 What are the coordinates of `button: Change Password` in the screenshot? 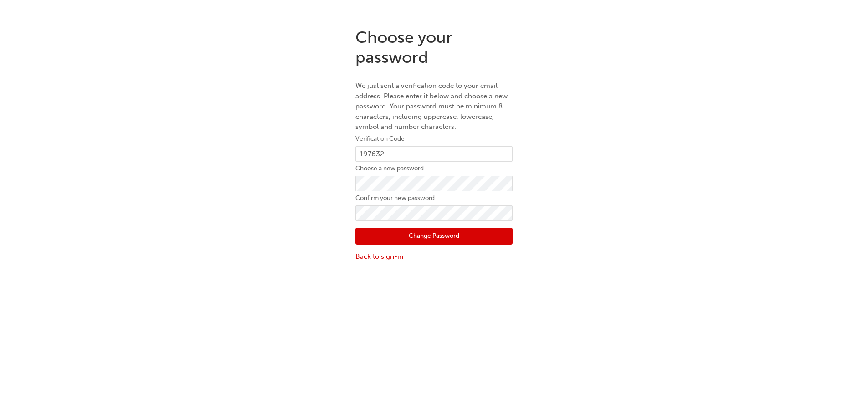 It's located at (434, 237).